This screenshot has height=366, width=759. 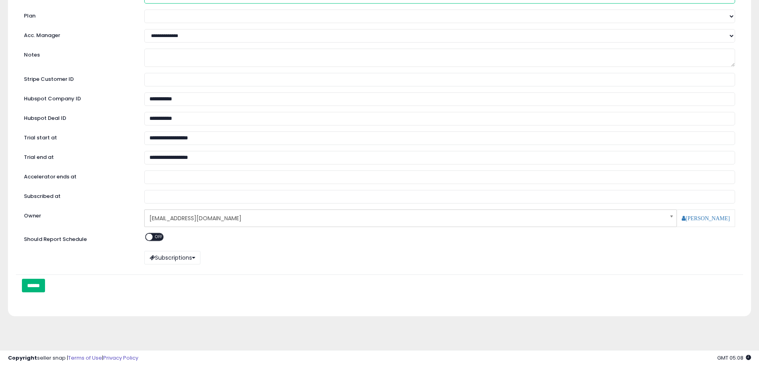 I want to click on label: Should Report Schedule, so click(x=55, y=239).